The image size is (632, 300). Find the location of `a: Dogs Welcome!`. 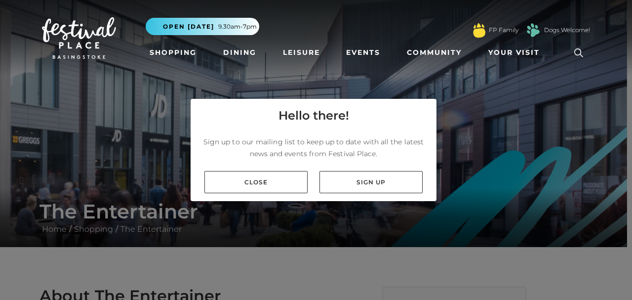

a: Dogs Welcome! is located at coordinates (566, 30).